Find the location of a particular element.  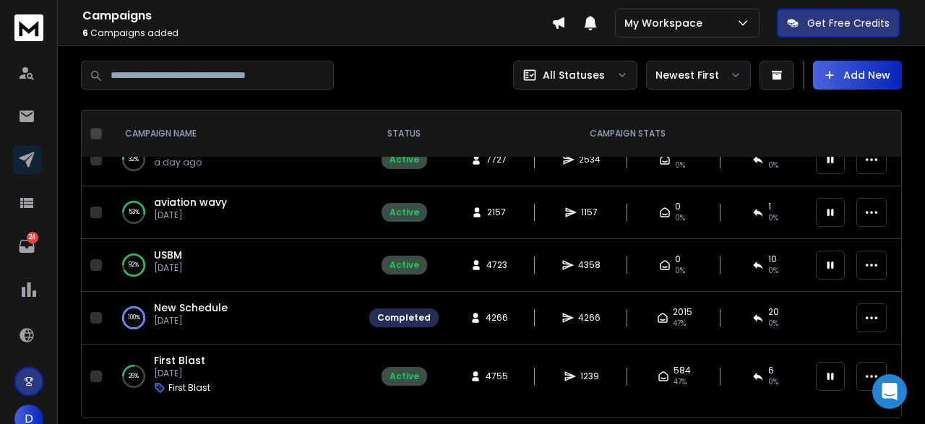

span: 1157 is located at coordinates (589, 212).